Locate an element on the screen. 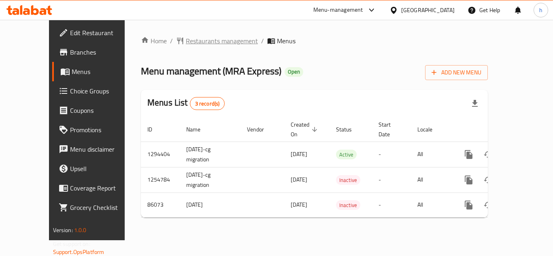 The image size is (553, 256). button: Add New Menu is located at coordinates (456, 72).